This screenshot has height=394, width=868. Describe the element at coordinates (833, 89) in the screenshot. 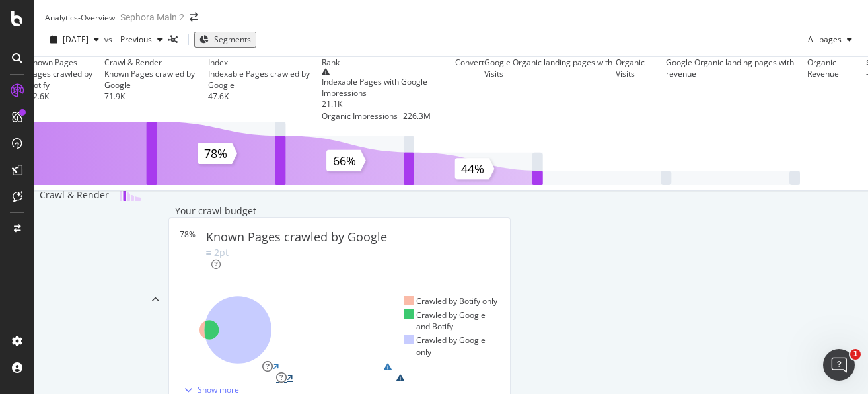

I see `div: Organic Revenue` at that location.